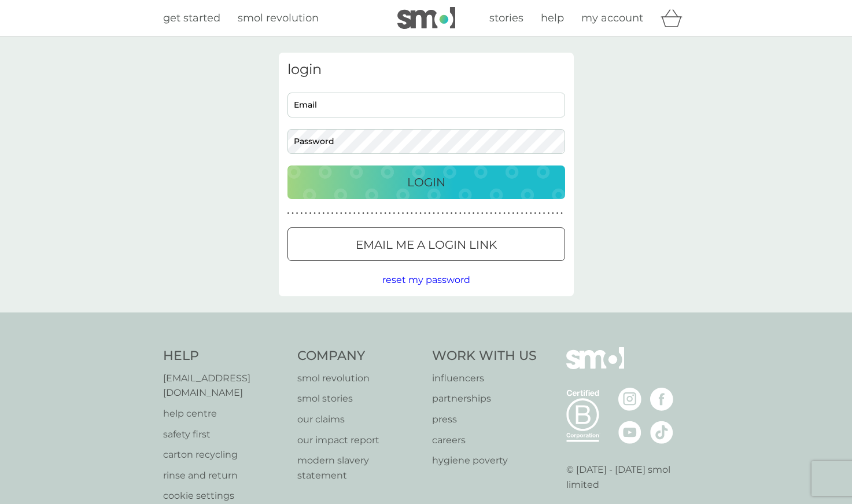  Describe the element at coordinates (359, 440) in the screenshot. I see `a: our impact report` at that location.